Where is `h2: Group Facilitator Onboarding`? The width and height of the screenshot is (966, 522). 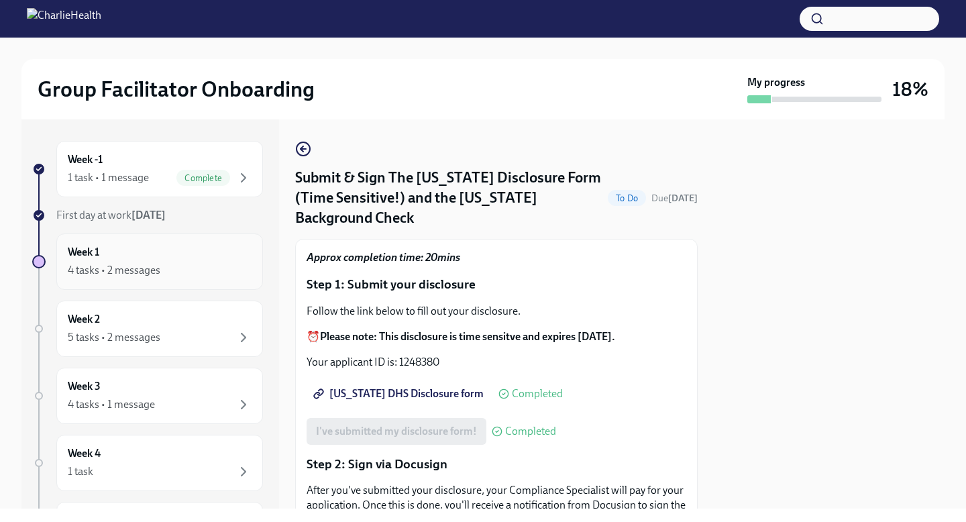
h2: Group Facilitator Onboarding is located at coordinates (176, 89).